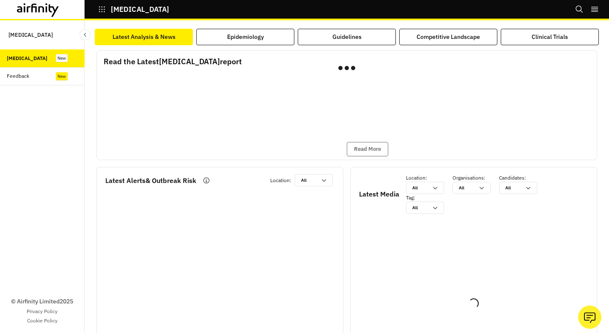  I want to click on p: Candidates :, so click(522, 178).